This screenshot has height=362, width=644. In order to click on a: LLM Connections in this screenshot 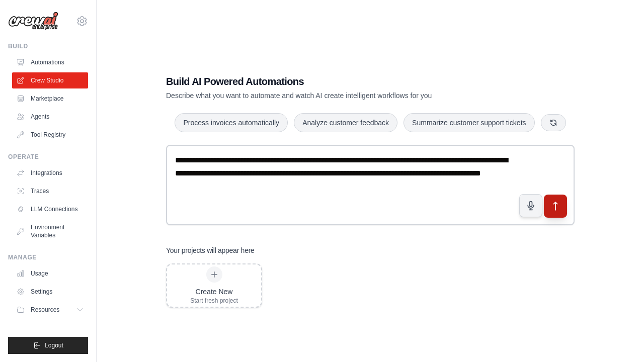, I will do `click(50, 209)`.